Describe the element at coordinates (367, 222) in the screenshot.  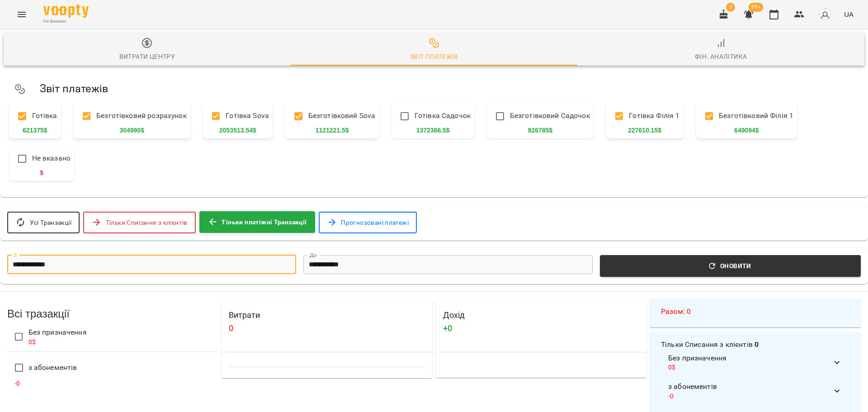
I see `button: Прогнозовані платежі` at that location.